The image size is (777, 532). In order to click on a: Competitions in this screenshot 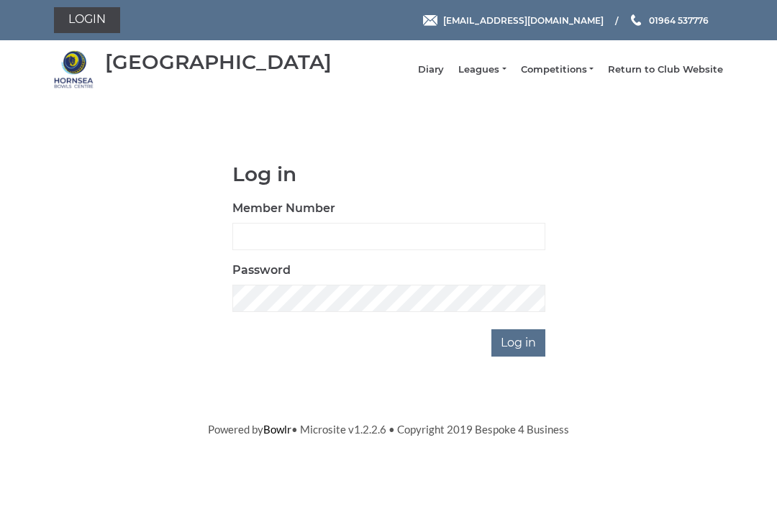, I will do `click(557, 70)`.